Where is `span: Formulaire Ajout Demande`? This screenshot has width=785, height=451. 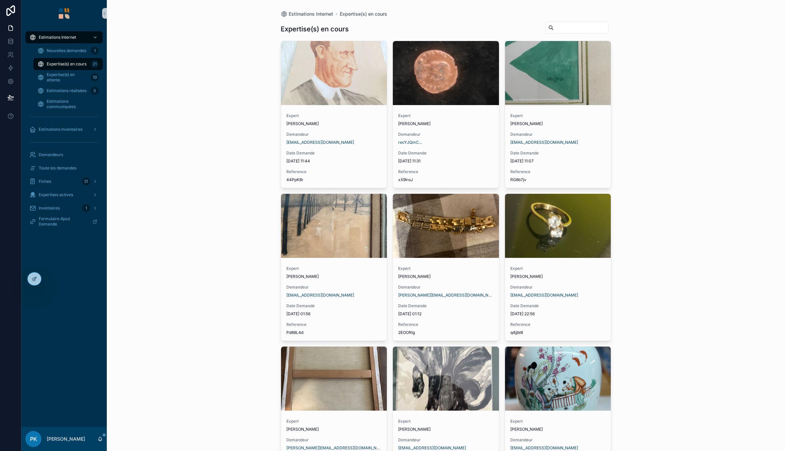 span: Formulaire Ajout Demande is located at coordinates (63, 222).